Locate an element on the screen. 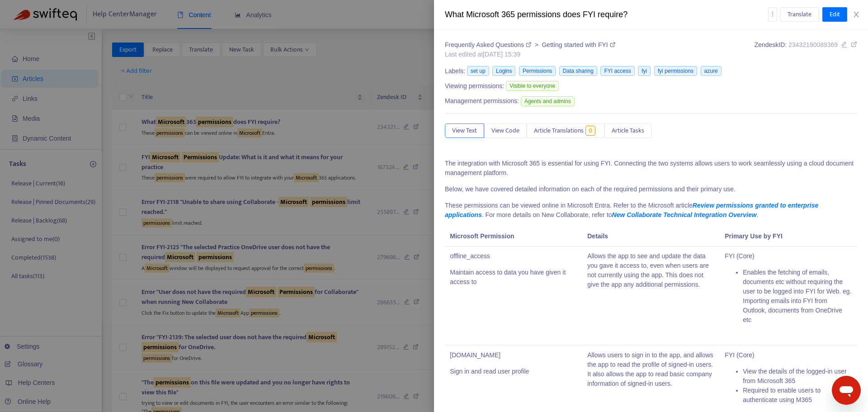 The width and height of the screenshot is (868, 412). div: What Microsoft 365 permissions does FYI require? is located at coordinates (606, 14).